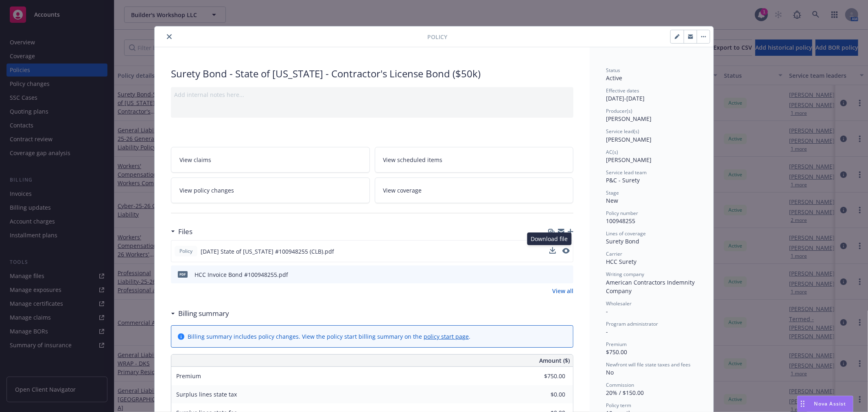 Image resolution: width=868 pixels, height=412 pixels. What do you see at coordinates (632, 324) in the screenshot?
I see `span: Program administrator` at bounding box center [632, 324].